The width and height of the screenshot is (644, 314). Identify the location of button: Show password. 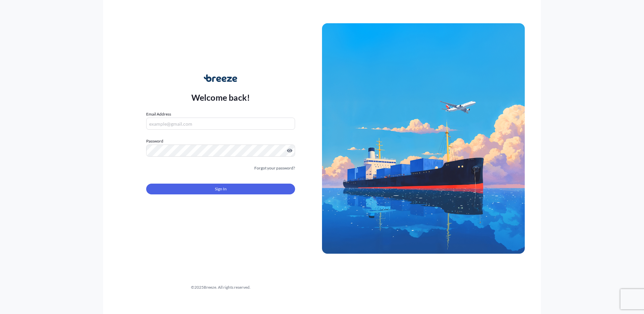
(290, 151).